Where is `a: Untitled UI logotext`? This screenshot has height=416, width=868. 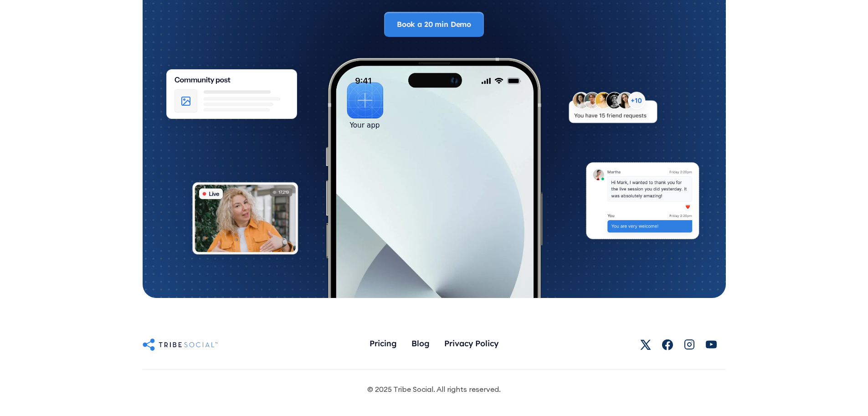
a: Untitled UI logotext is located at coordinates (186, 345).